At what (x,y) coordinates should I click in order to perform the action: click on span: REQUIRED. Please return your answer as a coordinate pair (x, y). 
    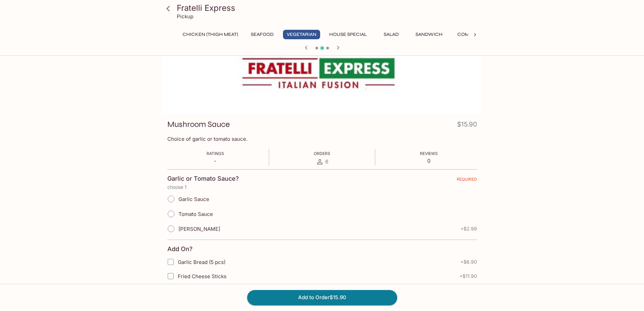
    Looking at the image, I should click on (467, 180).